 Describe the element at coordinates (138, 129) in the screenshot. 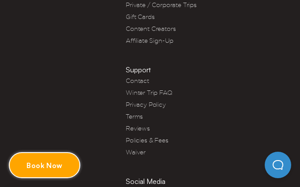

I see `a: Reviews` at that location.